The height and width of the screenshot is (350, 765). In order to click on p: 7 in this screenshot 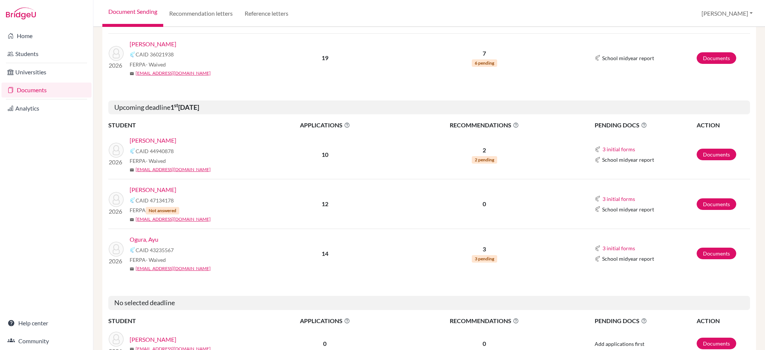, I will do `click(484, 53)`.